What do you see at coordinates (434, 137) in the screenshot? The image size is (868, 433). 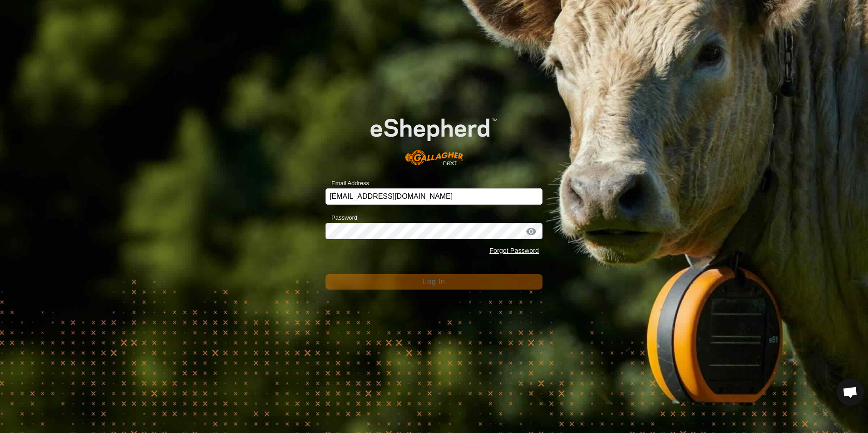 I see `img: E-shepherd Logo` at bounding box center [434, 137].